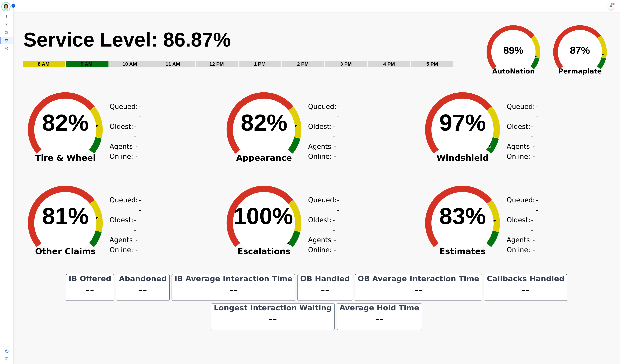 The height and width of the screenshot is (364, 620). Describe the element at coordinates (173, 64) in the screenshot. I see `text: 11 AM` at that location.